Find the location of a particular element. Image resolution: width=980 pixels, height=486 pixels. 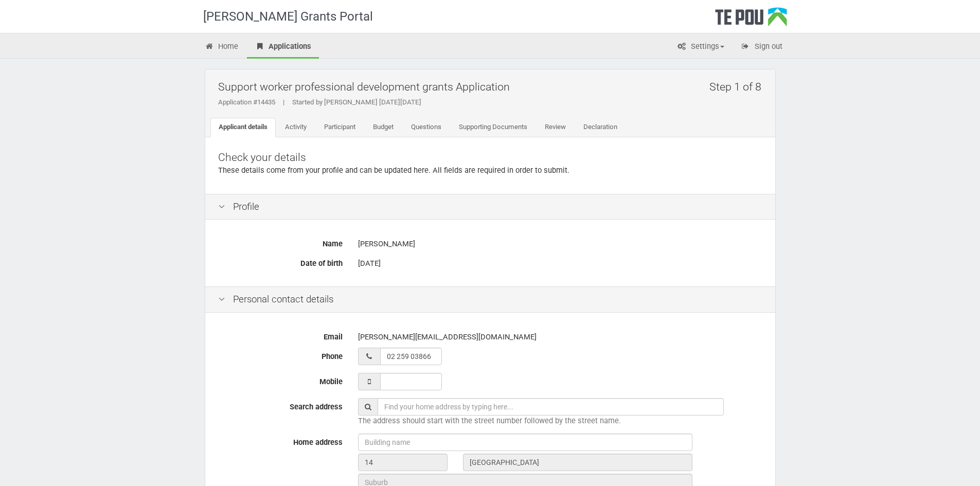

a: Budget is located at coordinates (383, 128).